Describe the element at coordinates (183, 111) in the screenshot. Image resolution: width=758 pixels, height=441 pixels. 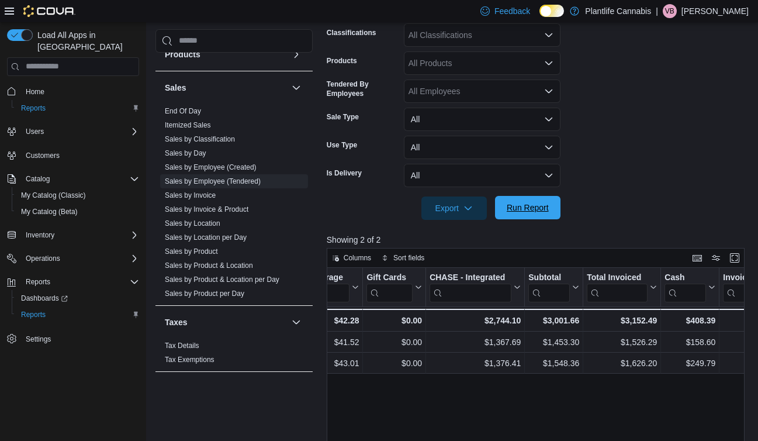
I see `a: End Of Day` at that location.